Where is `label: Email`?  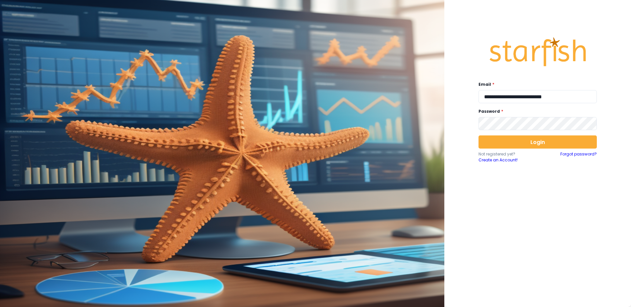 label: Email is located at coordinates (535, 84).